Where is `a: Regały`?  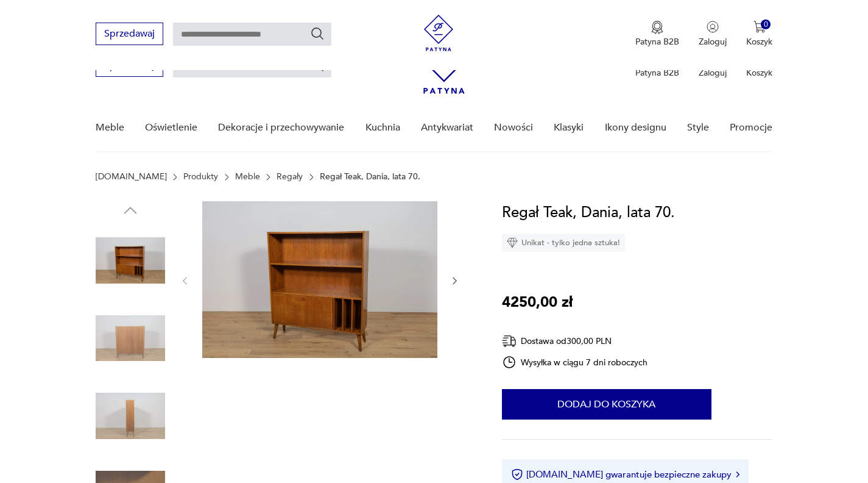
a: Regały is located at coordinates (290, 177).